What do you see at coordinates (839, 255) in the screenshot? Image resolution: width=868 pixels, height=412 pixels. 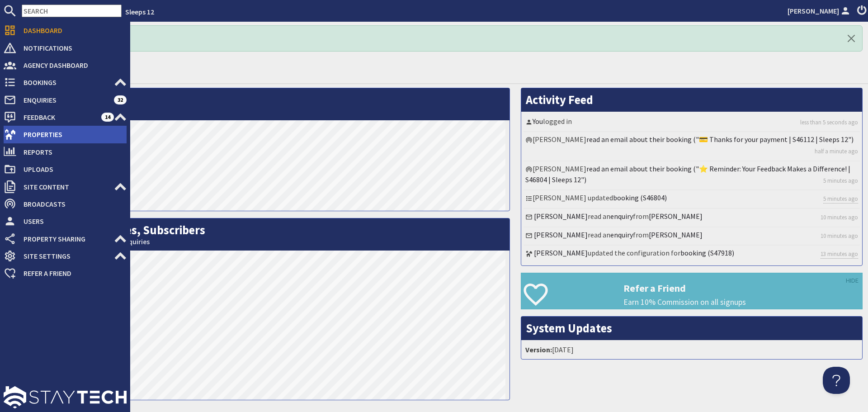 I see `a: 13 minutes ago` at bounding box center [839, 255].